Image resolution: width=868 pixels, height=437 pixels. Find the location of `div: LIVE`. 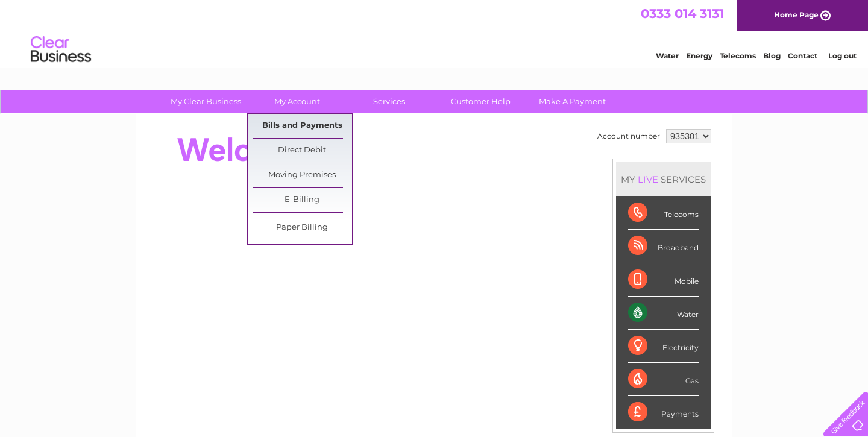

div: LIVE is located at coordinates (648, 179).